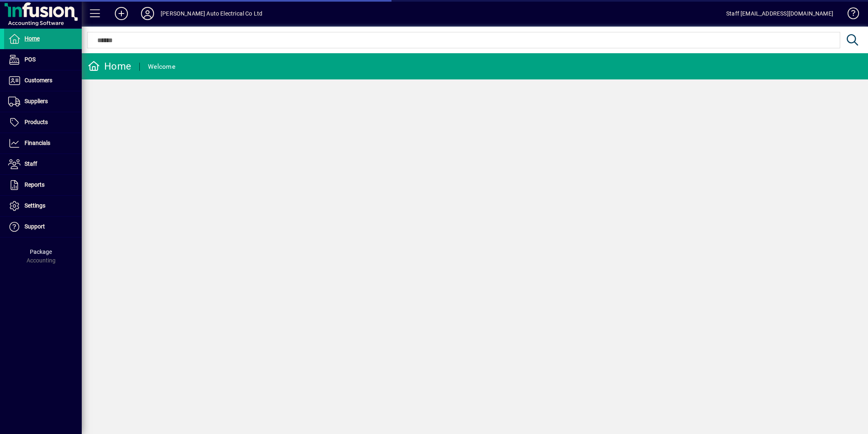 The width and height of the screenshot is (868, 434). Describe the element at coordinates (41, 252) in the screenshot. I see `span: Package` at that location.